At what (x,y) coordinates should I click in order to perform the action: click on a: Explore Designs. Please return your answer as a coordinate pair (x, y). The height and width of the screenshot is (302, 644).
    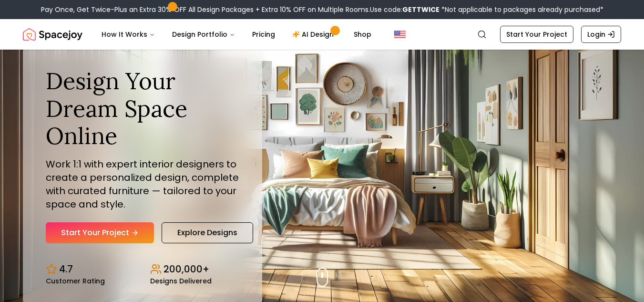
    Looking at the image, I should click on (207, 233).